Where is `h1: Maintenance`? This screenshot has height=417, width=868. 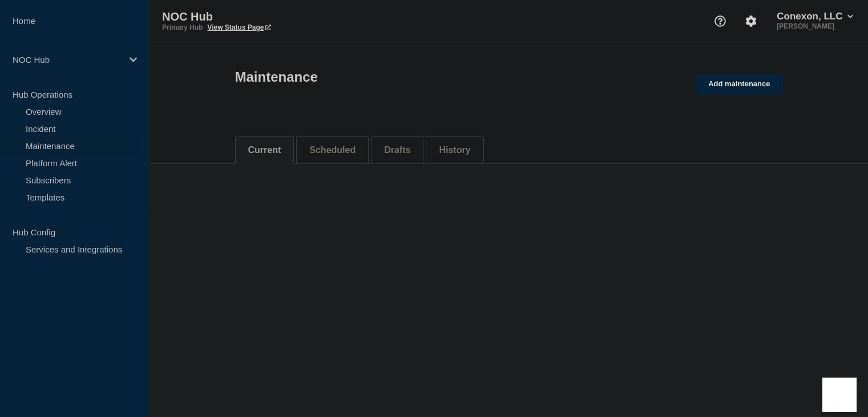 h1: Maintenance is located at coordinates (276, 77).